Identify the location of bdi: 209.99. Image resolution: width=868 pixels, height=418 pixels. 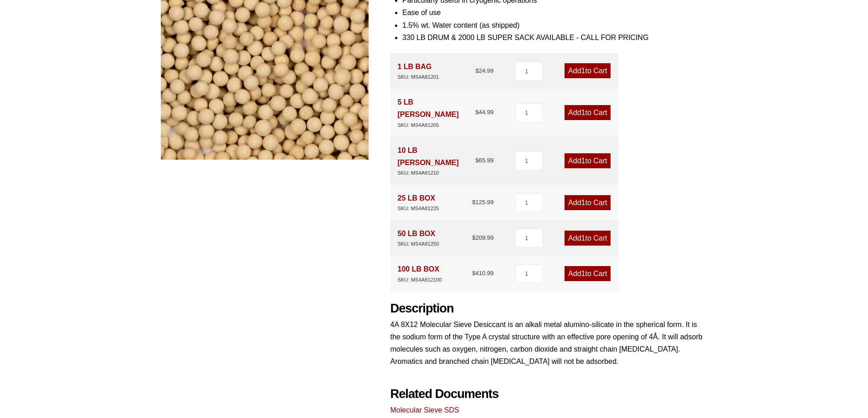
(482, 238).